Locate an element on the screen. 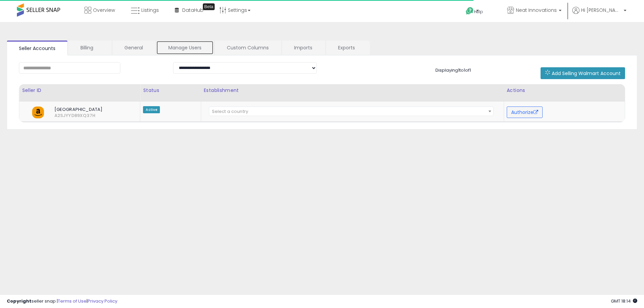  div: Actions is located at coordinates (564, 90).